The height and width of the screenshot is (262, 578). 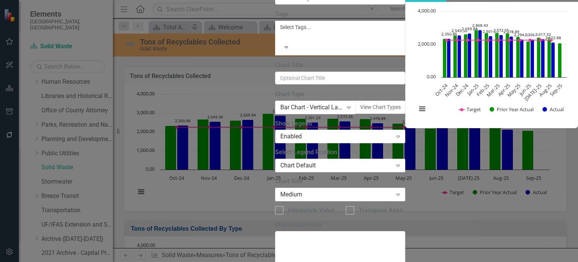 I want to click on path: May-25, 2,446.41. Prior Year Actual., so click(x=518, y=57).